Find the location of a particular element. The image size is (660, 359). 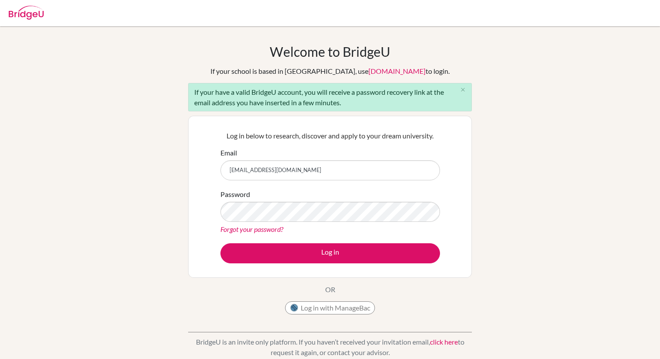

p: BridgeU is an invite only platform. If you haven’t received your invitation email, to request it ... is located at coordinates (330, 347).